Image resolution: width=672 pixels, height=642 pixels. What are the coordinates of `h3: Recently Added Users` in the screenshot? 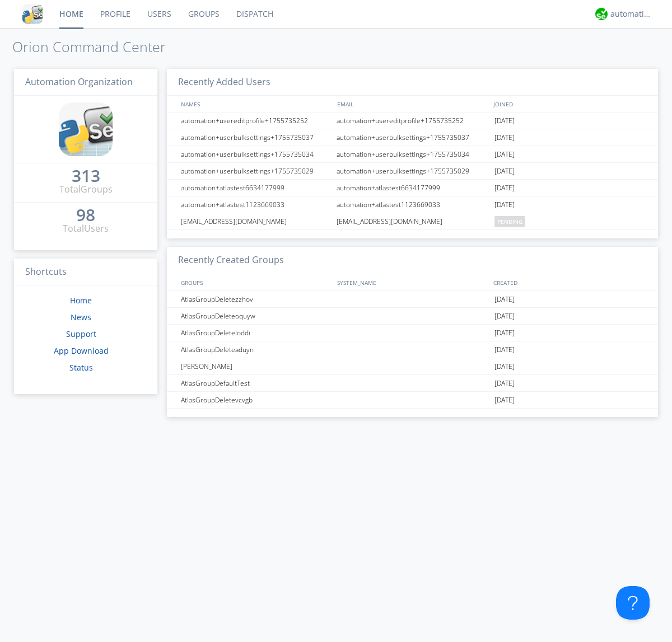 It's located at (412, 82).